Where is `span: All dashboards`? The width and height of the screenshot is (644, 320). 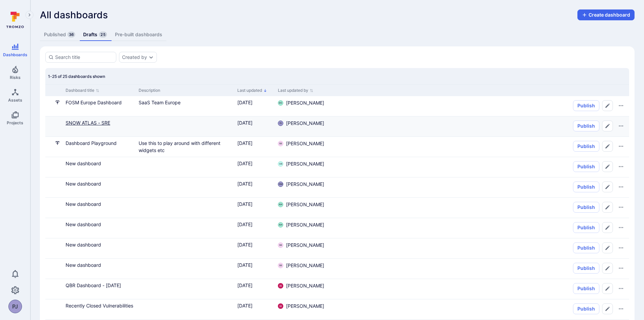 span: All dashboards is located at coordinates (74, 15).